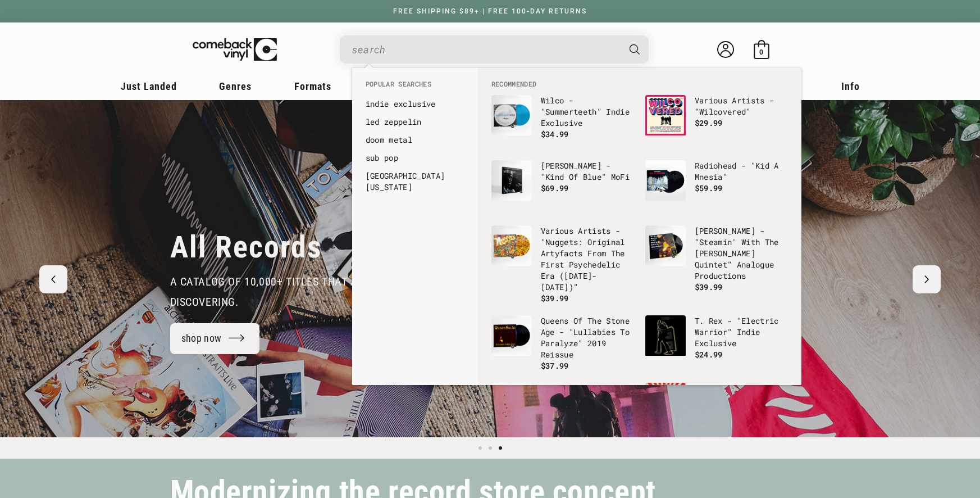  Describe the element at coordinates (850, 86) in the screenshot. I see `span: Info` at that location.